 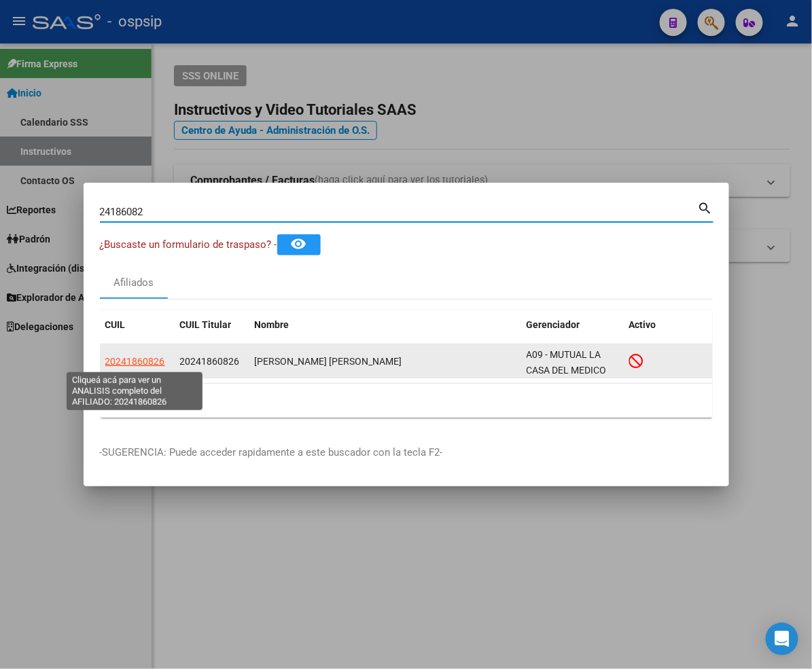 I want to click on mat-icon: search, so click(x=705, y=207).